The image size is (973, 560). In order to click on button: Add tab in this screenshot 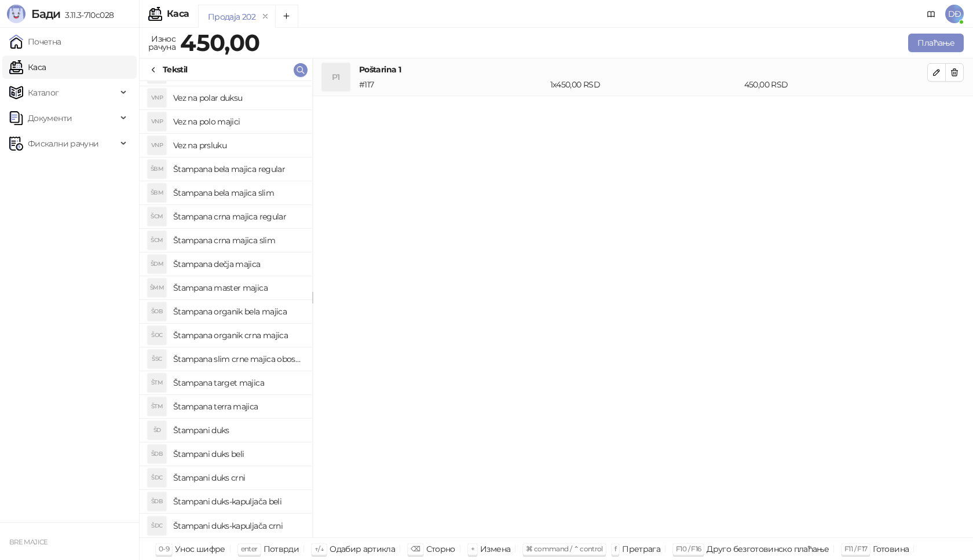, I will do `click(286, 16)`.